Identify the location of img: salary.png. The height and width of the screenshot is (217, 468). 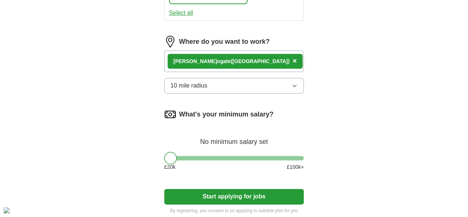
(170, 114).